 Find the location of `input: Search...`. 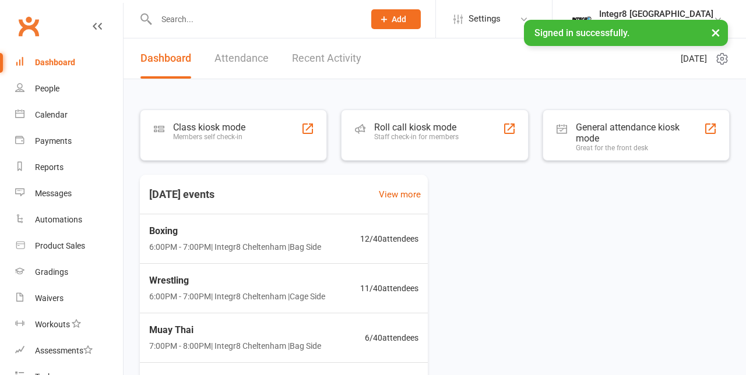

input: Search... is located at coordinates (254, 19).